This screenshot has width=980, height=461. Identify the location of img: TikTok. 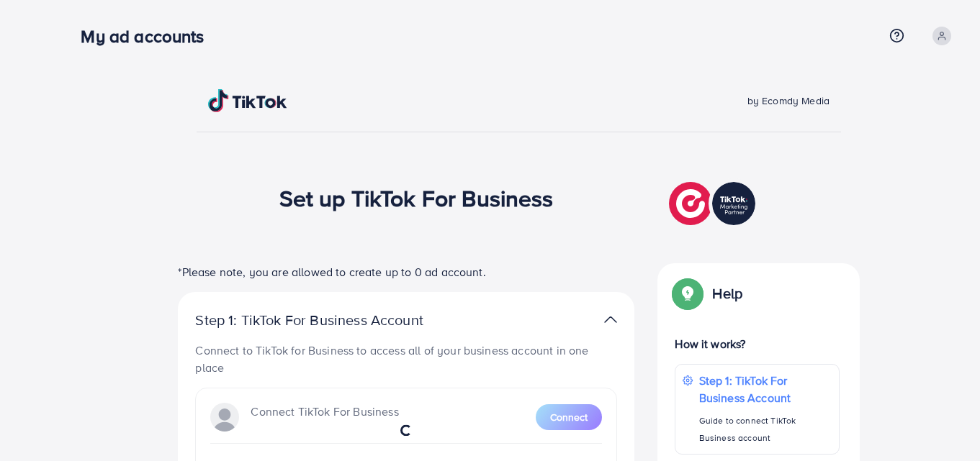
(248, 101).